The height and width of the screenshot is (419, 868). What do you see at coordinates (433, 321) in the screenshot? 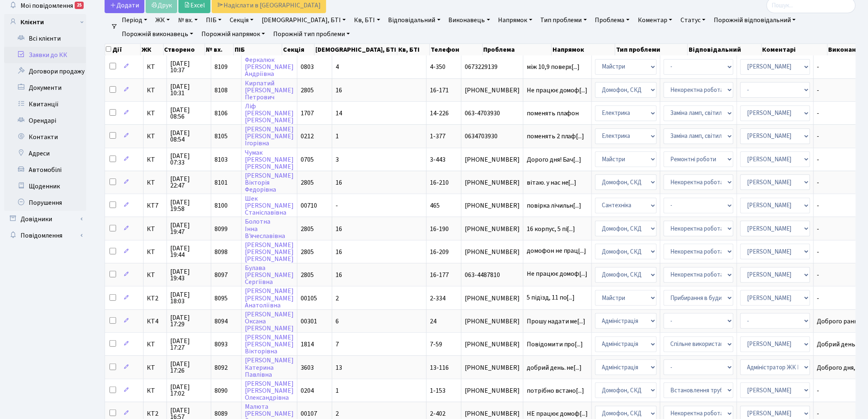
I see `span: 24` at bounding box center [433, 321].